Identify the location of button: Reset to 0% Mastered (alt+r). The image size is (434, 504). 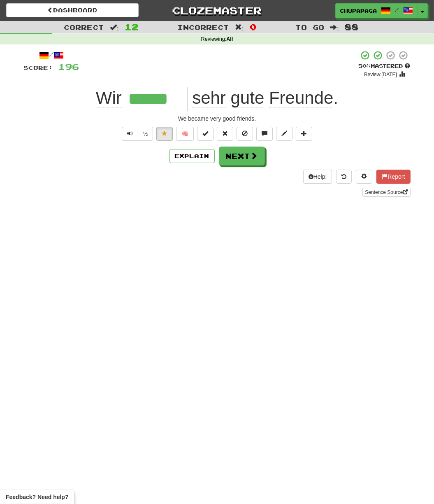
(225, 134).